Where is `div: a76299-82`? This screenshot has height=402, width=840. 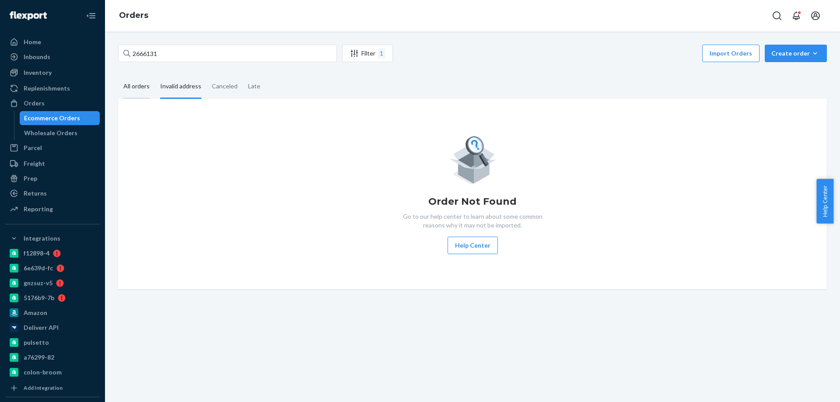
div: a76299-82 is located at coordinates (39, 358).